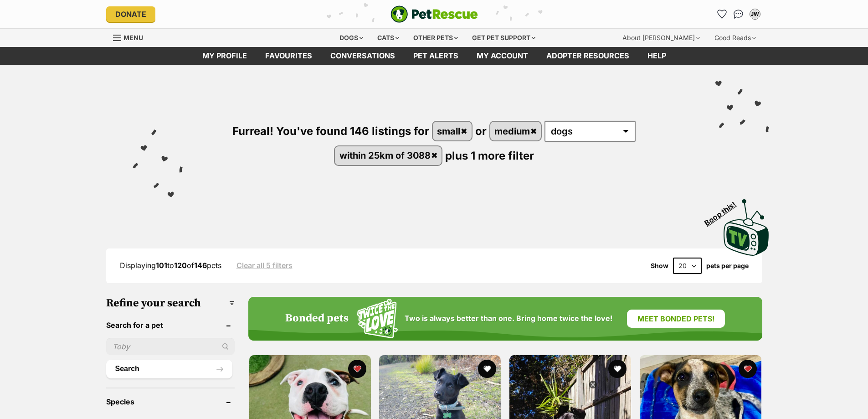  I want to click on ul: Account quick links, so click(738, 14).